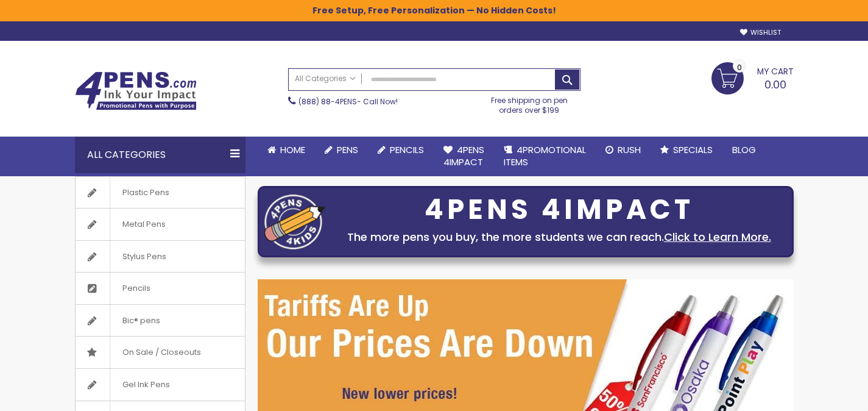 This screenshot has height=411, width=868. I want to click on a: 4PROMOTIONALITEMS, so click(544, 156).